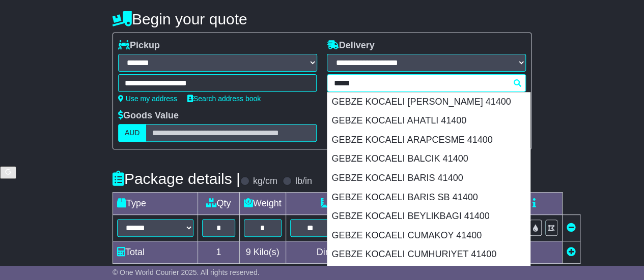 The image size is (644, 280). What do you see at coordinates (155, 253) in the screenshot?
I see `td: Total` at bounding box center [155, 253].